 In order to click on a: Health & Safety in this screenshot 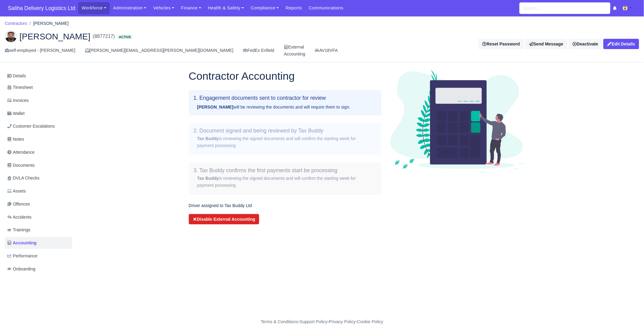, I will do `click(226, 8)`.